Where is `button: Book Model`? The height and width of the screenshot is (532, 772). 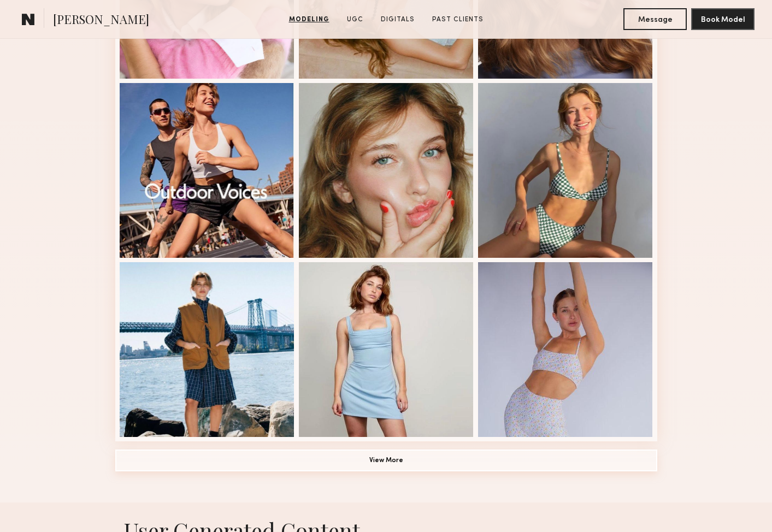
button: Book Model is located at coordinates (723, 19).